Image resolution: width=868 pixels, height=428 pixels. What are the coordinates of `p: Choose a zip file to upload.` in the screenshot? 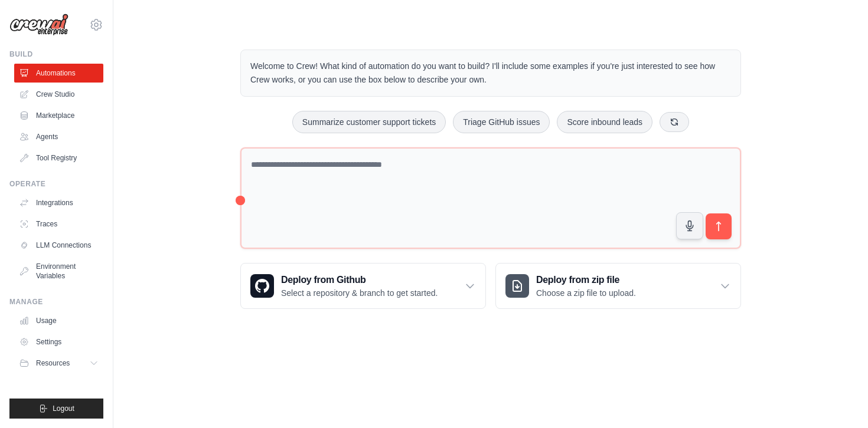 It's located at (586, 294).